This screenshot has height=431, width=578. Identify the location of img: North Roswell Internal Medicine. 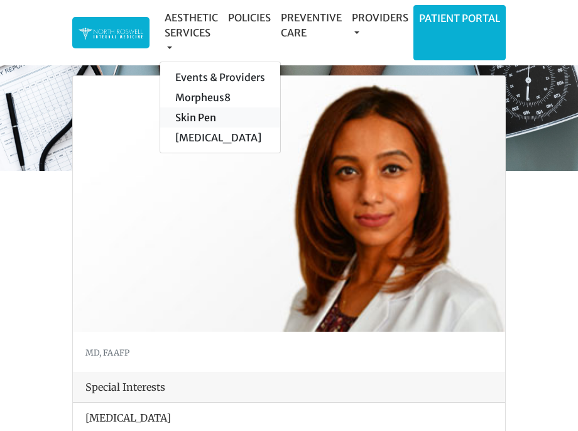
(111, 33).